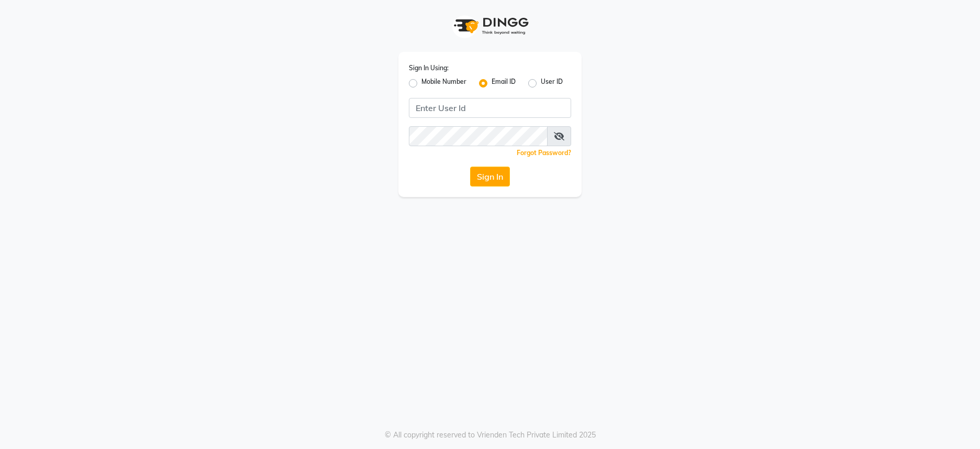  Describe the element at coordinates (552, 83) in the screenshot. I see `label: User ID` at that location.